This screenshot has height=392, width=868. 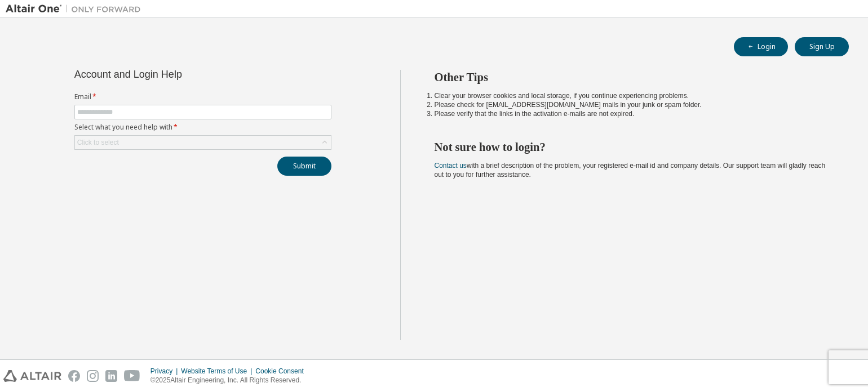 What do you see at coordinates (74, 376) in the screenshot?
I see `img: facebook.svg` at bounding box center [74, 376].